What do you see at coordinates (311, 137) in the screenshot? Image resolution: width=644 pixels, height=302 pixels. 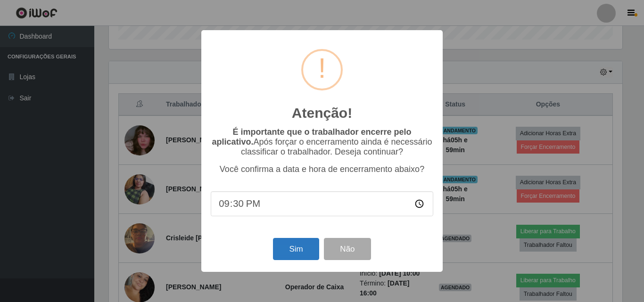 I see `b: É importante que o trabalhador encerre pelo aplicativo.` at bounding box center [311, 137].